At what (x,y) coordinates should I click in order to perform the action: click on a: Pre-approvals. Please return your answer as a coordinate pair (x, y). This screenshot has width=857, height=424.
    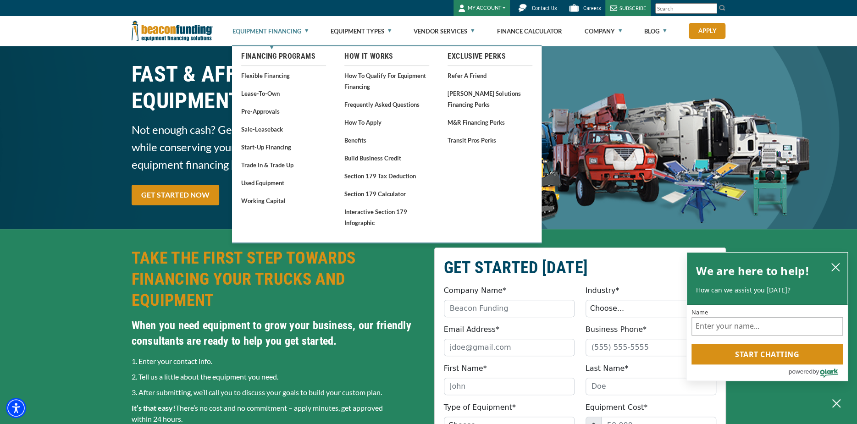
    Looking at the image, I should click on (284, 111).